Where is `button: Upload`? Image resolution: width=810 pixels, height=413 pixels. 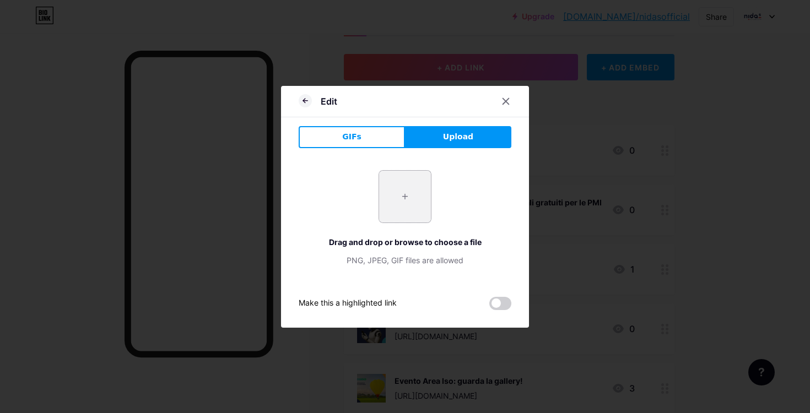 button: Upload is located at coordinates (458, 137).